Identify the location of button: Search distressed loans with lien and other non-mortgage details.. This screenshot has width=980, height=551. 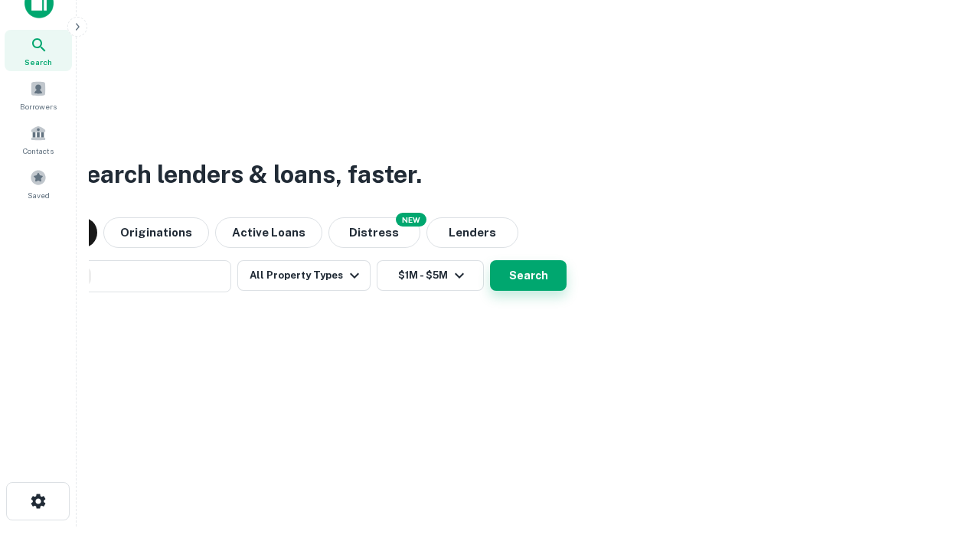
(375, 233).